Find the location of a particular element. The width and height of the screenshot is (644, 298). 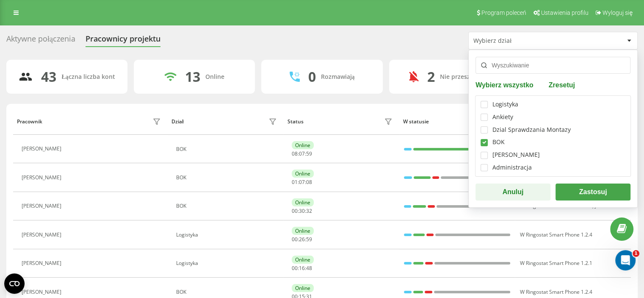

span: 26 is located at coordinates (302, 239).